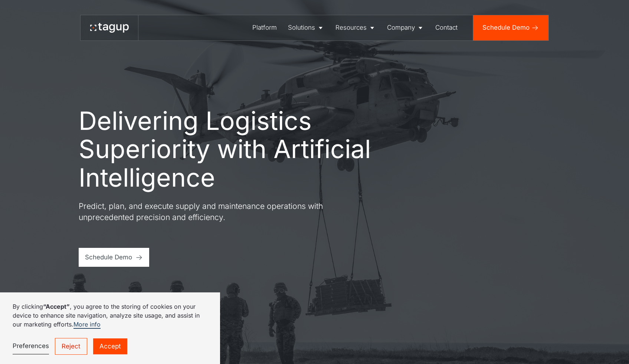 The height and width of the screenshot is (364, 629). Describe the element at coordinates (306, 28) in the screenshot. I see `a: Solutions` at that location.